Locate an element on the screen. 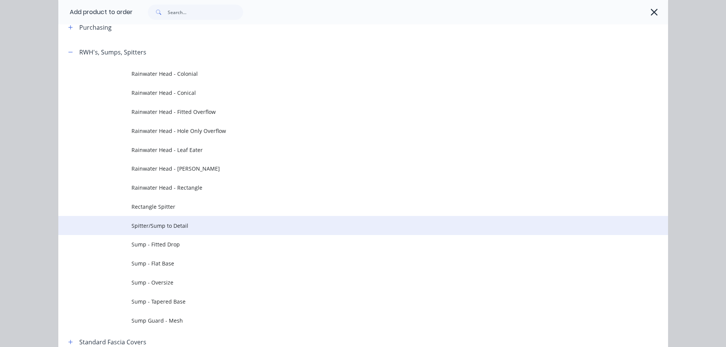  span: Sump Guard - Mesh is located at coordinates (346, 320).